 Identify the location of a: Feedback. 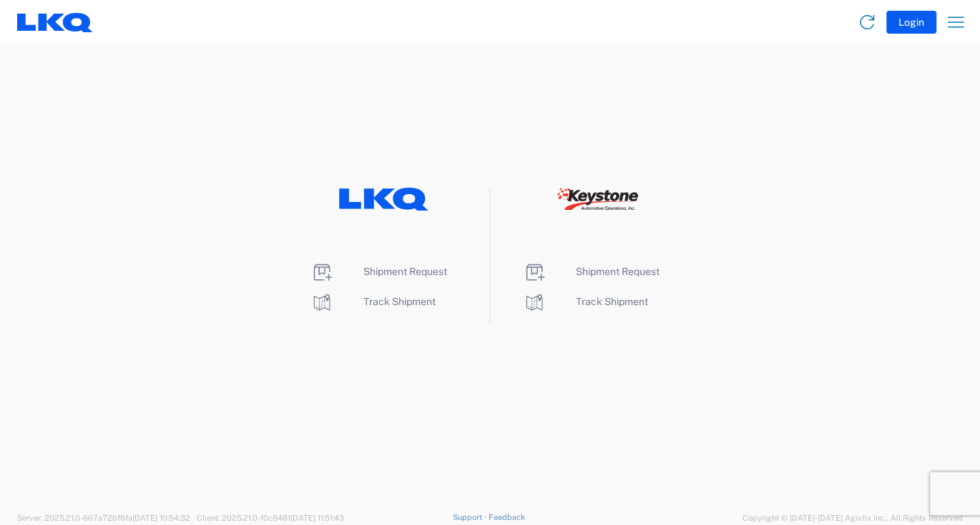
(507, 517).